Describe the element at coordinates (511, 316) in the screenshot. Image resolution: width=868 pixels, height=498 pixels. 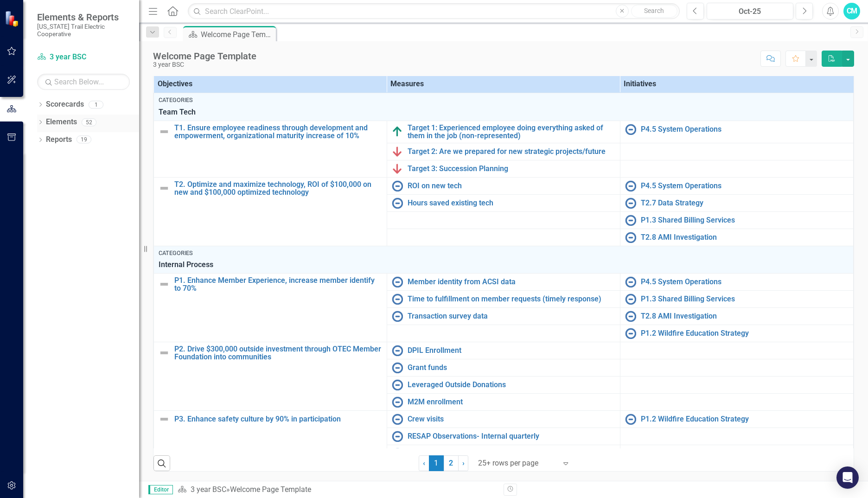
I see `a: Transaction survey data` at that location.